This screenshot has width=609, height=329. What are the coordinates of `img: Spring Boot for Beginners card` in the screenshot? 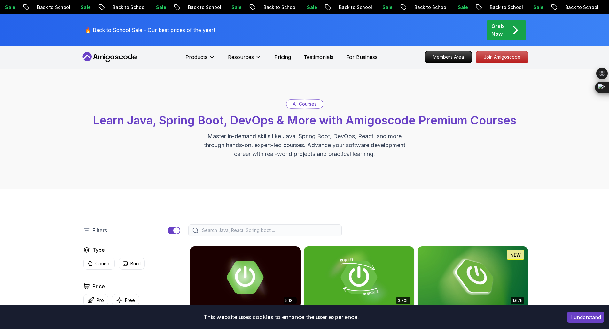 It's located at (473, 278).